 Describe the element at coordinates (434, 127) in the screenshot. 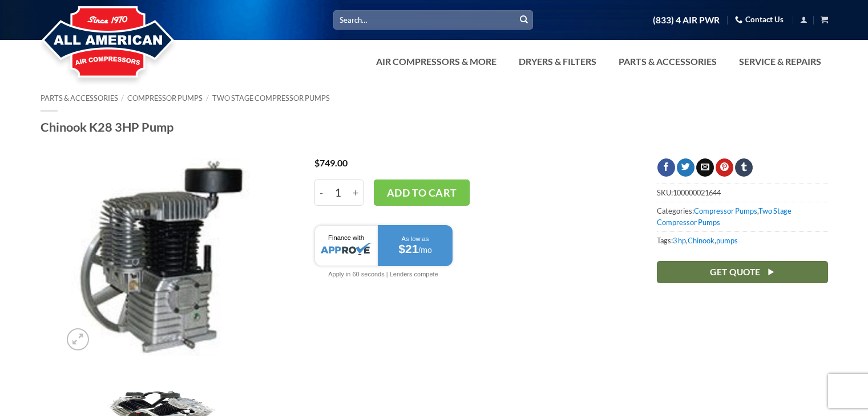

I see `h1: Chinook K28 3HP Pump` at that location.